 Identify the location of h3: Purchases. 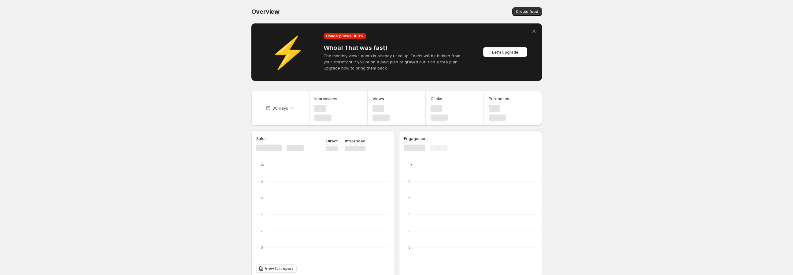
(499, 98).